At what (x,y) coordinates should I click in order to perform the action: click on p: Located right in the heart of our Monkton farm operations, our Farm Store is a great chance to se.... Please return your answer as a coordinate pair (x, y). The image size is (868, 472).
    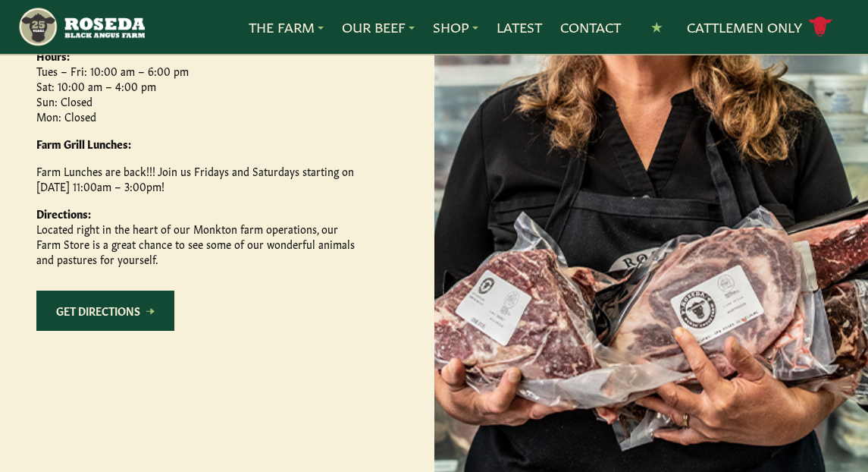
    Looking at the image, I should click on (195, 236).